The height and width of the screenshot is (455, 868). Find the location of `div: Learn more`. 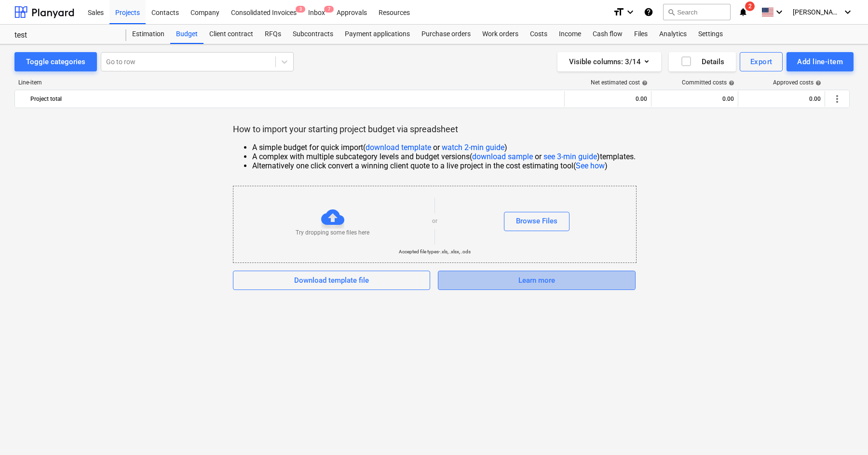

div: Learn more is located at coordinates (537, 280).